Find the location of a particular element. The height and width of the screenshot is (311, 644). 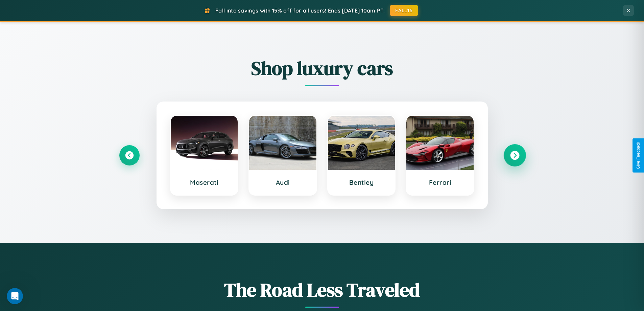

h2: Shop luxury cars is located at coordinates (322, 68).